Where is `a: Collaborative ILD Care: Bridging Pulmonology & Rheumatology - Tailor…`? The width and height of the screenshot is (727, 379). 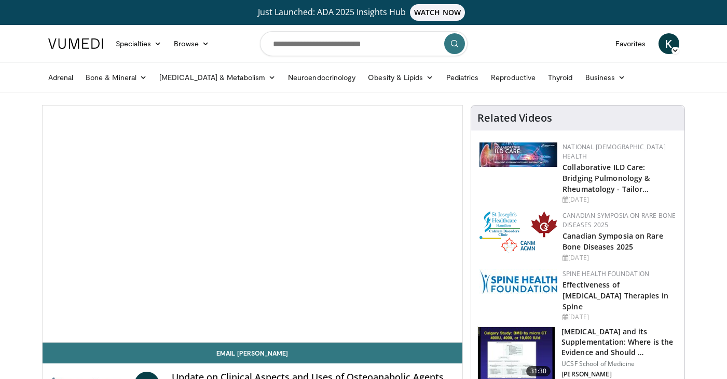
a: Collaborative ILD Care: Bridging Pulmonology & Rheumatology - Tailor… is located at coordinates (606, 178).